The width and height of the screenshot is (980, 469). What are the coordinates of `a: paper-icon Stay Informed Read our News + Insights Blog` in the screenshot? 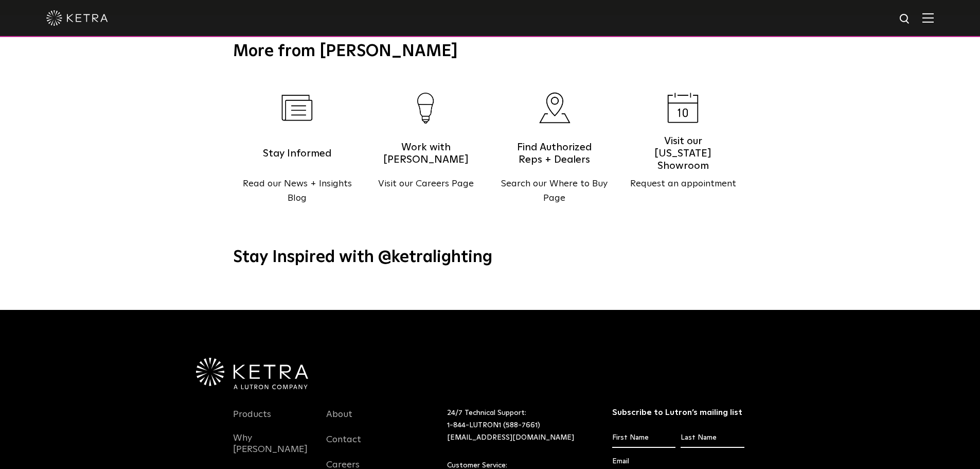 It's located at (298, 149).